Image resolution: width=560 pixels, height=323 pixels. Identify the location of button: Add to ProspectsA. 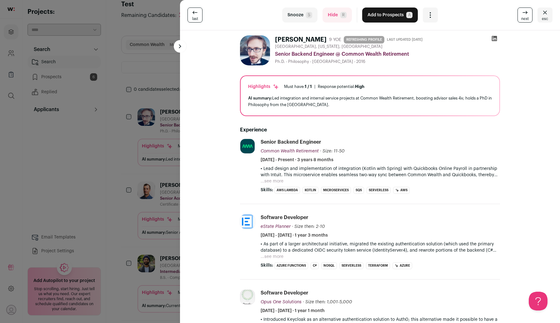
(390, 15).